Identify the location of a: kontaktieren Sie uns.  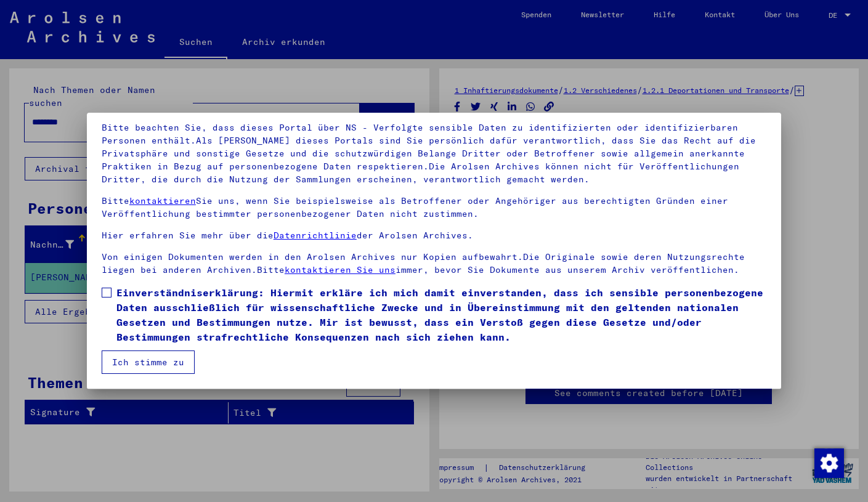
(340, 270).